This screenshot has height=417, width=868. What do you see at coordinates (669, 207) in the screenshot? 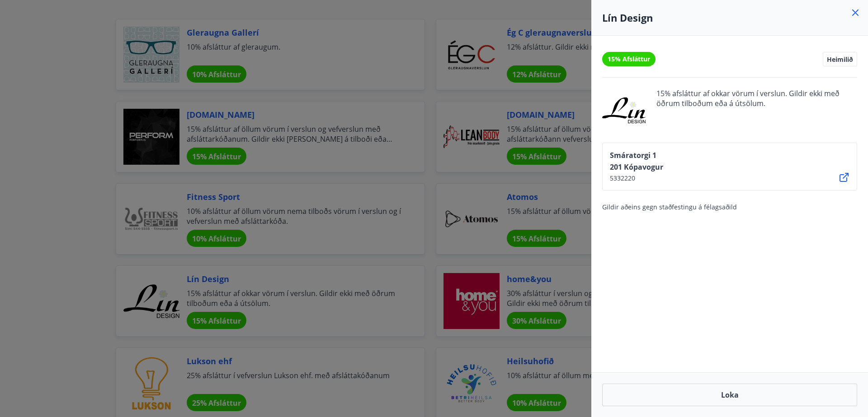
I see `span: Gildir aðeins gegn staðfestingu á félagsaðild` at bounding box center [669, 207].